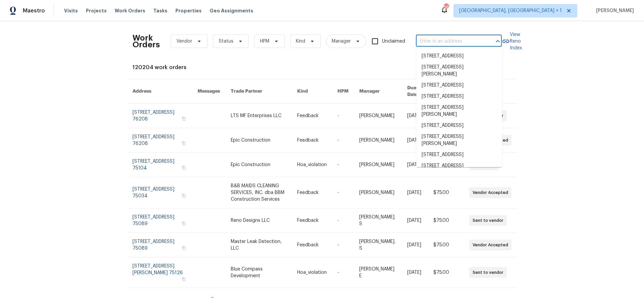 Image resolution: width=644 pixels, height=298 pixels. What do you see at coordinates (343, 91) in the screenshot?
I see `th: HPM` at bounding box center [343, 91].